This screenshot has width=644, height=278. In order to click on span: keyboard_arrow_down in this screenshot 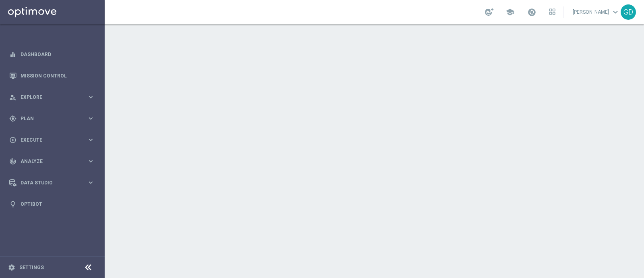, I will do `click(615, 12)`.